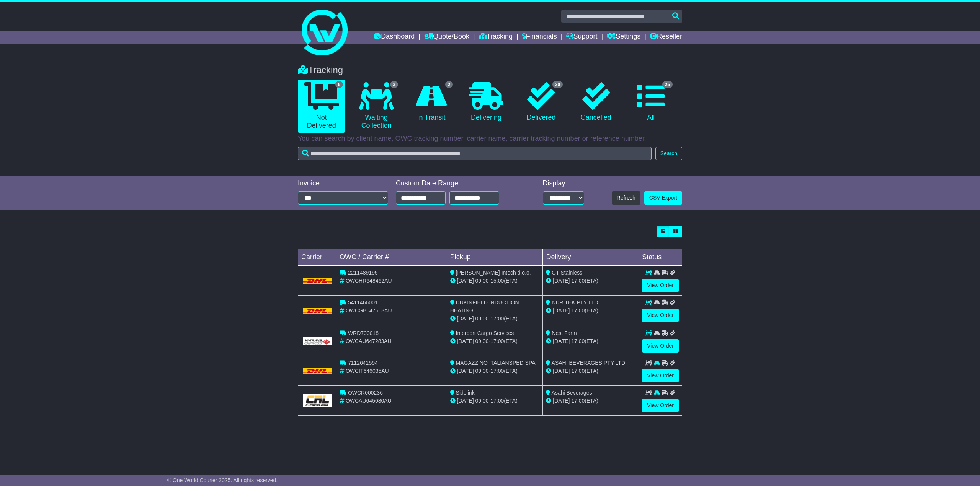 The height and width of the screenshot is (486, 980). Describe the element at coordinates (564, 334) in the screenshot. I see `span: Nest Farm` at that location.